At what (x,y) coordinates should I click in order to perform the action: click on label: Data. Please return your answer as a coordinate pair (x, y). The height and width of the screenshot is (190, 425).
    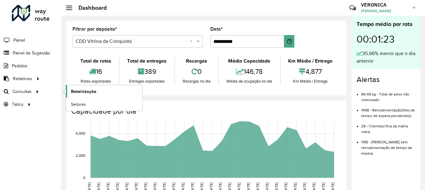
    Looking at the image, I should click on (217, 29).